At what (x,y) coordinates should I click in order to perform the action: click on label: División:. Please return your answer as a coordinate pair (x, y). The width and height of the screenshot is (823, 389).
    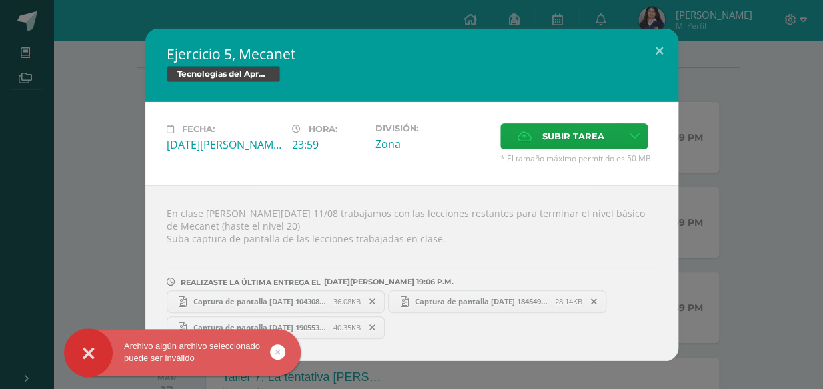
    Looking at the image, I should click on (432, 128).